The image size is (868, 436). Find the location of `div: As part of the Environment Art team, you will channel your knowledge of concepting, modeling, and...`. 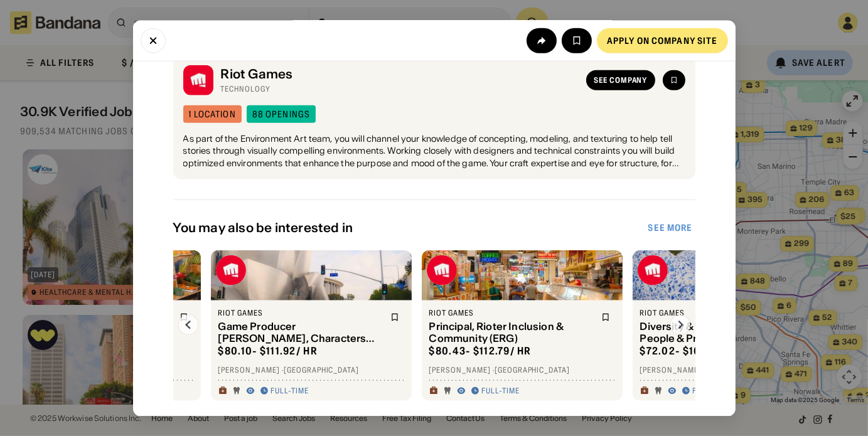

div: As part of the Environment Art team, you will channel your knowledge of concepting, modeling, and... is located at coordinates (434, 150).